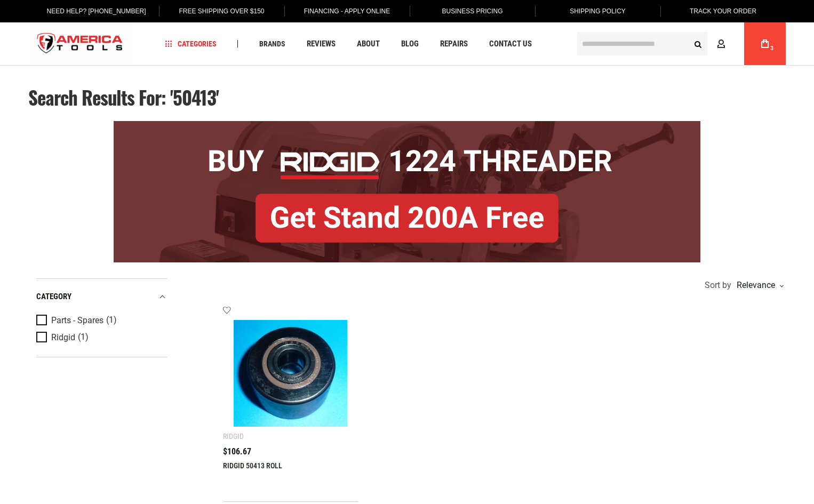 The image size is (814, 504). I want to click on span: Repairs, so click(454, 43).